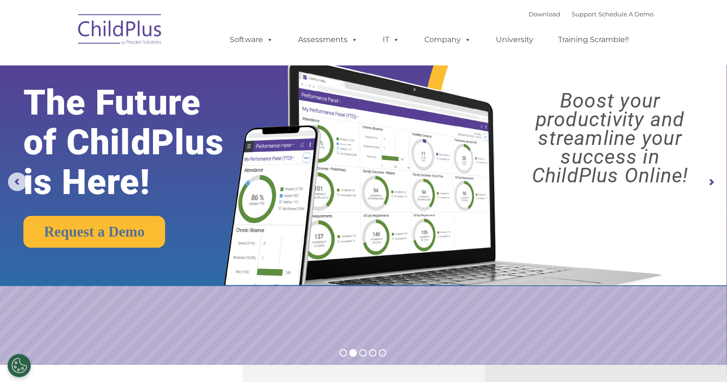  Describe the element at coordinates (610, 138) in the screenshot. I see `rs-layer: Boost your productivity and streamline your success in ChildPlus Online!` at that location.